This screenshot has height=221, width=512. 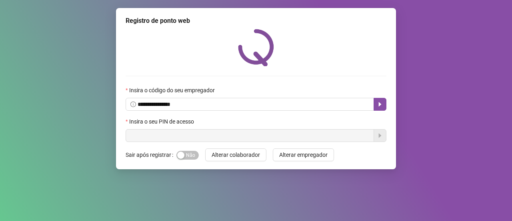 What do you see at coordinates (303, 155) in the screenshot?
I see `span: Alterar empregador` at bounding box center [303, 155].